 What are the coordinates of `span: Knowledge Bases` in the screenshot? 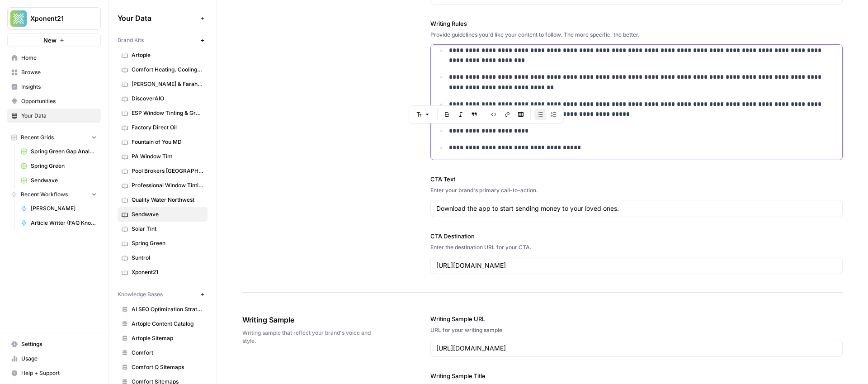 It's located at (141, 294).